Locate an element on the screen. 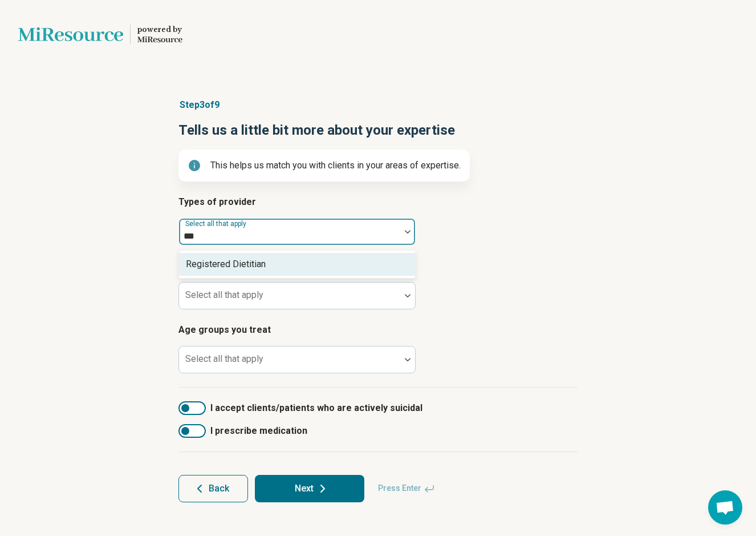  div: Open chat is located at coordinates (725, 507).